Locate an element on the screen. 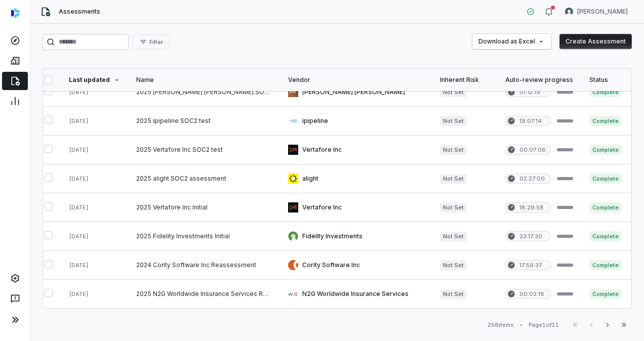 The height and width of the screenshot is (341, 644). div: Inherent Risk is located at coordinates (464, 80).